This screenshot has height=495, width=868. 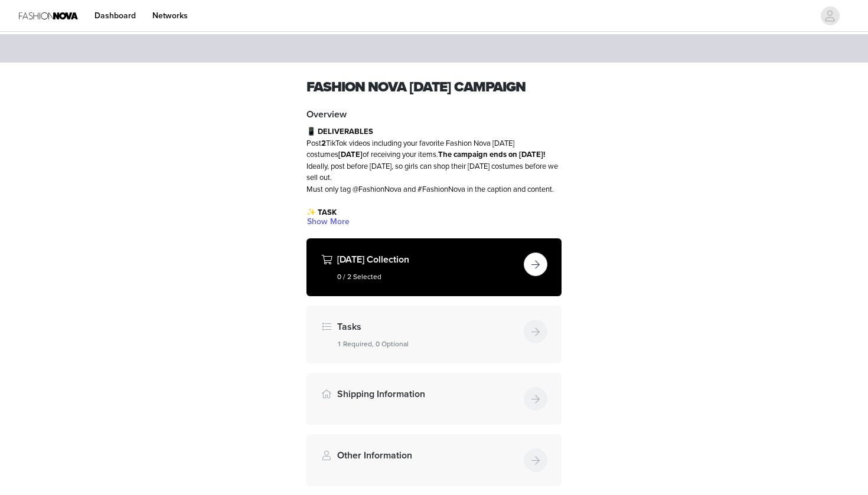 What do you see at coordinates (170, 15) in the screenshot?
I see `a: Networks` at bounding box center [170, 15].